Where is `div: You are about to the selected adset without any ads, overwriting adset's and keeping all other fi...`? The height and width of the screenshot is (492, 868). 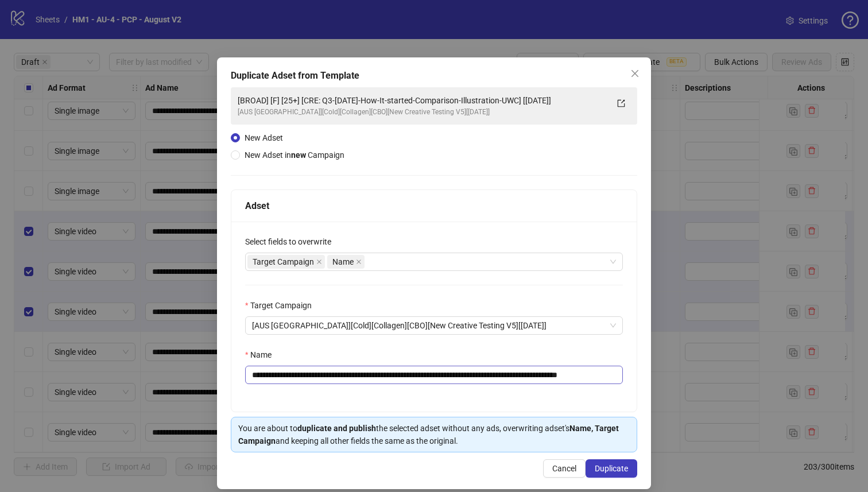
div: You are about to the selected adset without any ads, overwriting adset's and keeping all other fi... is located at coordinates (434, 435).